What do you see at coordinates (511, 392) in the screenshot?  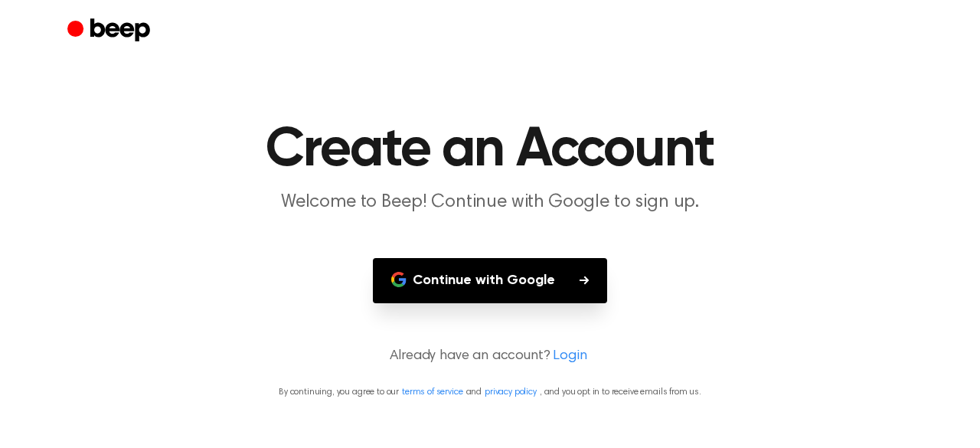 I see `a: privacy policy` at bounding box center [511, 392].